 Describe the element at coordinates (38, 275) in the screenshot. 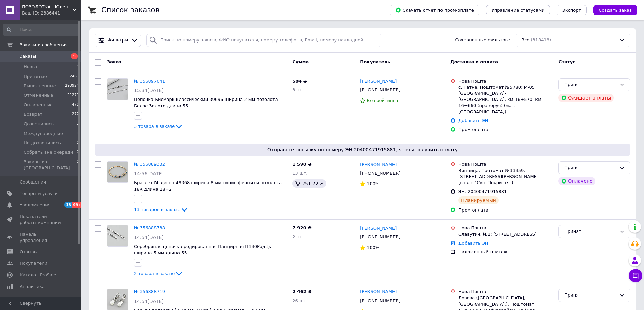

I see `span: Каталог ProSale` at that location.